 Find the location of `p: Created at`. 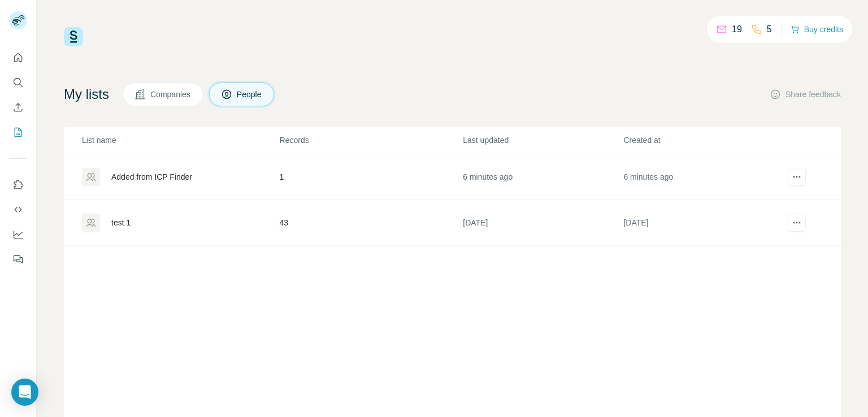

p: Created at is located at coordinates (703, 140).